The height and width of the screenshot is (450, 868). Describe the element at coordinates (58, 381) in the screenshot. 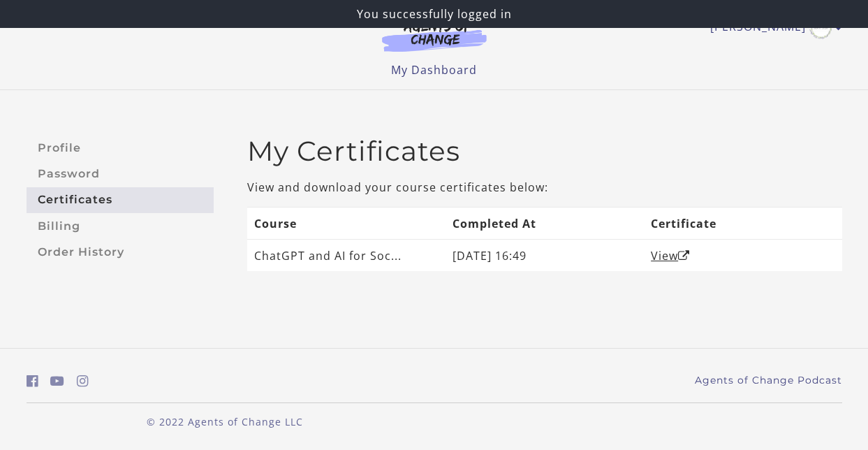

I see `i: https://www.youtube.com/c/AgentsofChangeTestPrepbyMeaganMitchell (Open in a new window)` at that location.